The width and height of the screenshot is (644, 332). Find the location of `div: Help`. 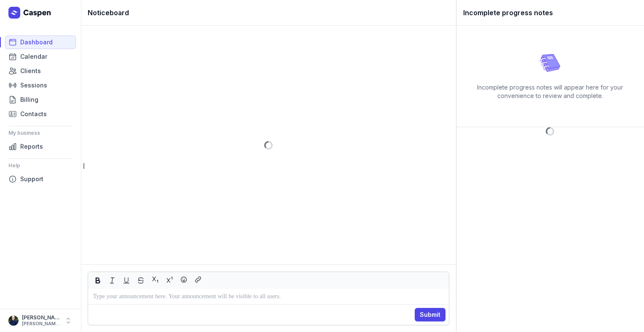

div: Help is located at coordinates (41, 166).